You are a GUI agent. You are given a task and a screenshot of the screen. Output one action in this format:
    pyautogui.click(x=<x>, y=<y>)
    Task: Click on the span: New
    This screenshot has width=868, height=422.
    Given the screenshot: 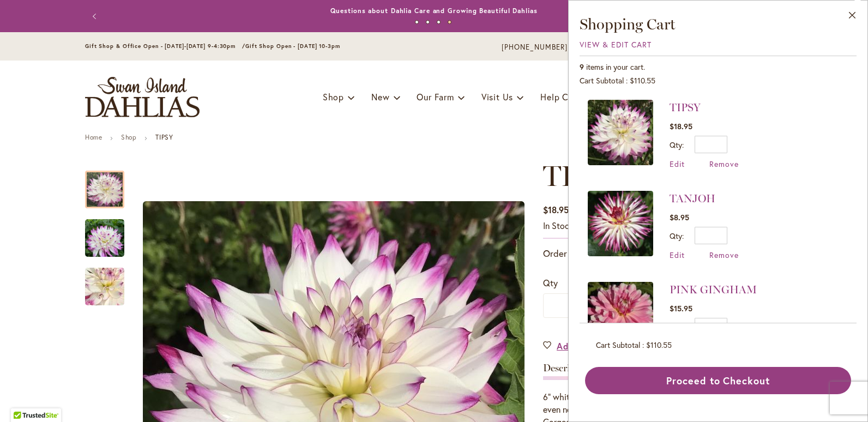 What is the action you would take?
    pyautogui.click(x=380, y=96)
    